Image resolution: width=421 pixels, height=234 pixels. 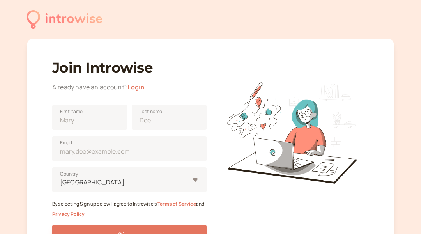 I want to click on a: Privacy Policy, so click(x=68, y=214).